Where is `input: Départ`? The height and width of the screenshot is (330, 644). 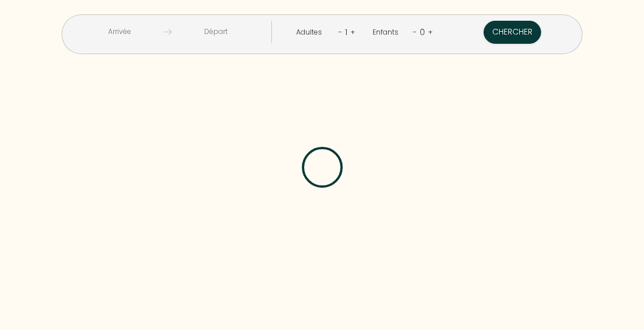 input: Départ is located at coordinates (216, 32).